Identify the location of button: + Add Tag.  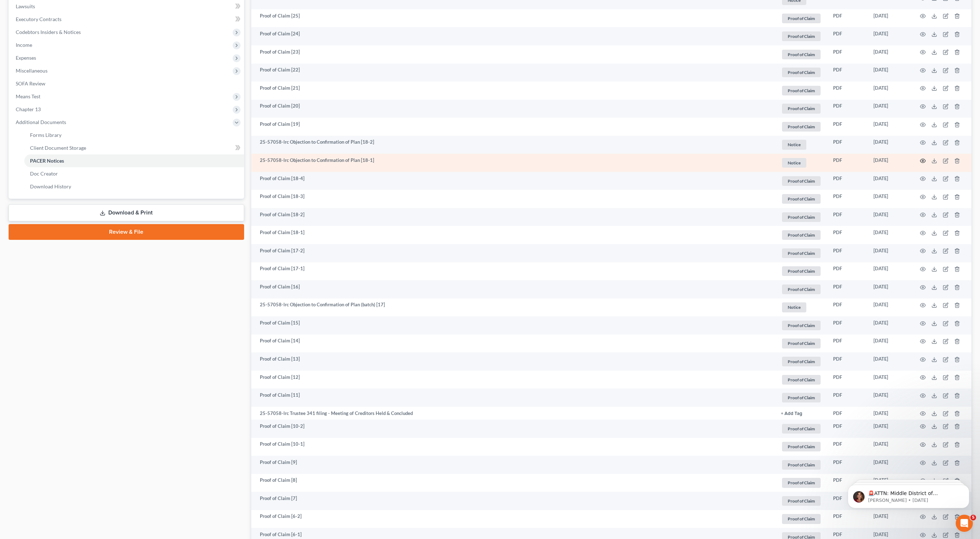
(792, 414).